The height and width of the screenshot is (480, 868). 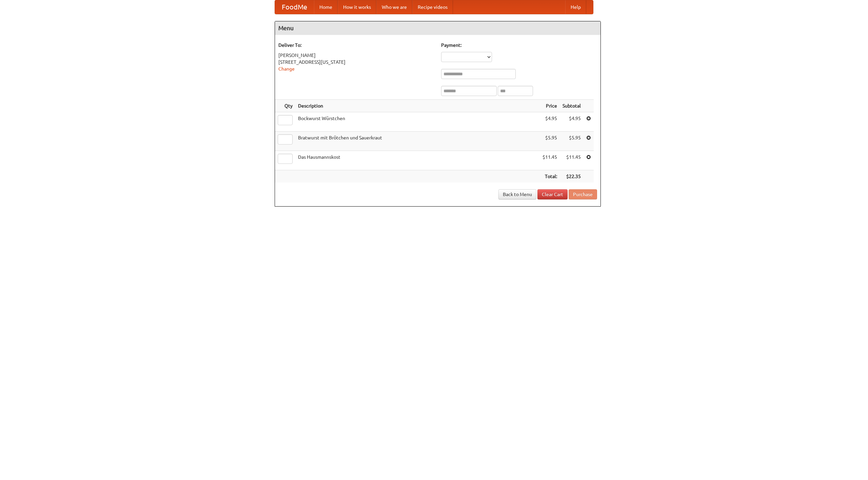 What do you see at coordinates (553, 195) in the screenshot?
I see `a: Clear Cart` at bounding box center [553, 195].